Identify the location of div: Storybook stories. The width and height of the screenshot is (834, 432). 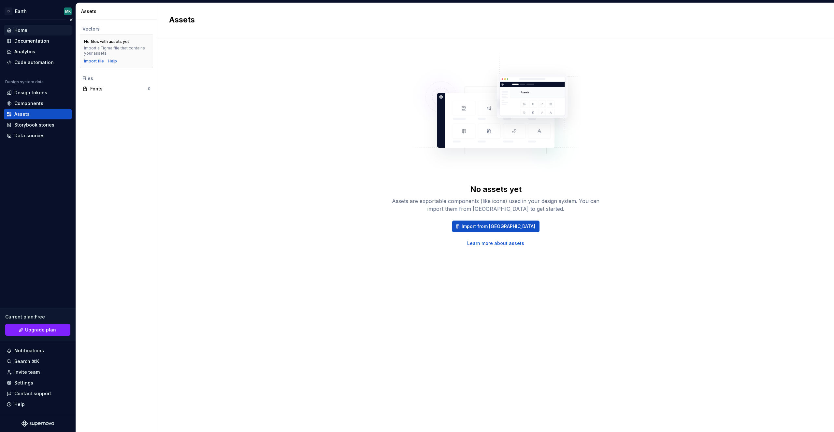
(34, 125).